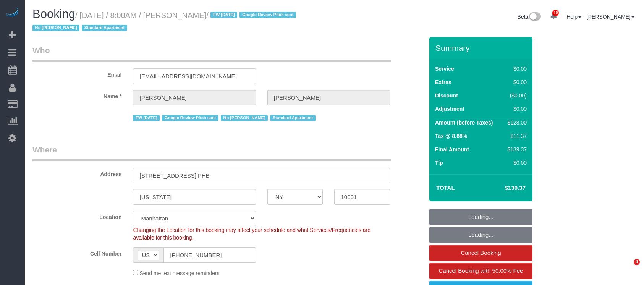  Describe the element at coordinates (77, 252) in the screenshot. I see `label: Cell Number` at that location.